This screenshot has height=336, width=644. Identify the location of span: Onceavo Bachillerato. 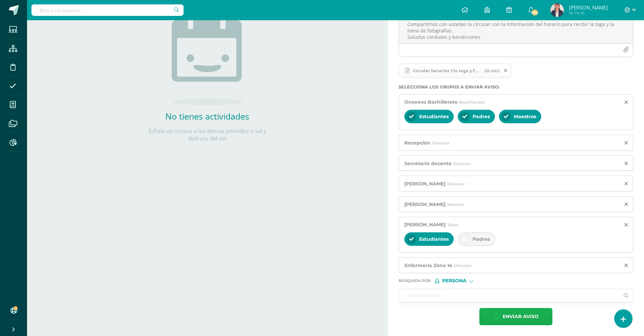
(431, 102).